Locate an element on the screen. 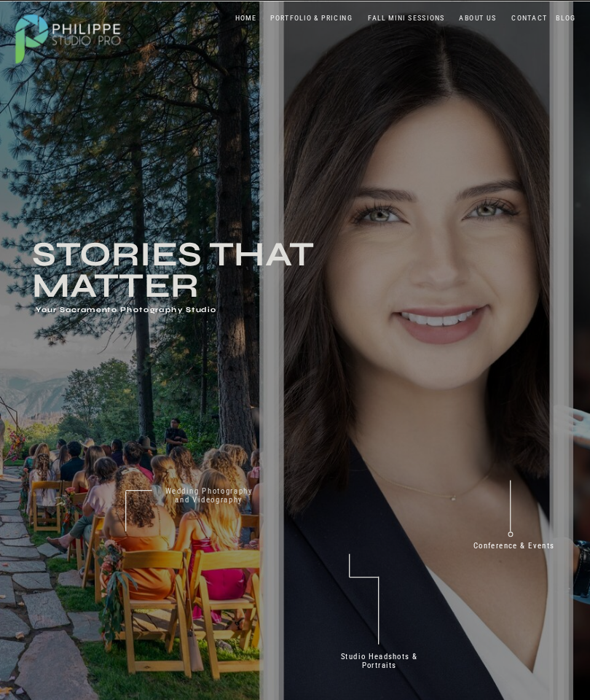 The height and width of the screenshot is (700, 590). a: CONTACT is located at coordinates (529, 17).